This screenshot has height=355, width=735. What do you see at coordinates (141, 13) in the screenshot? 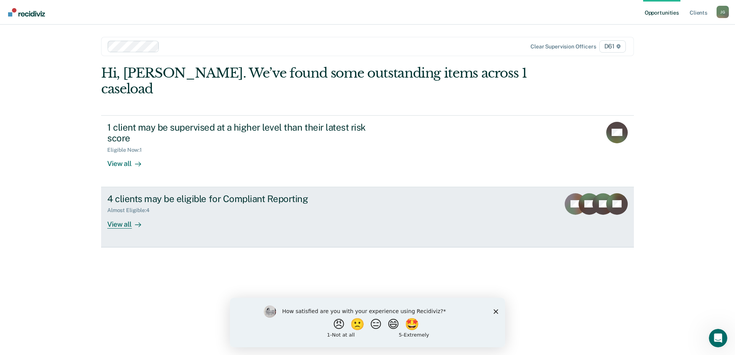
I see `div: How satisfied are you with your experience using Recidiviz?` at bounding box center [141, 13].